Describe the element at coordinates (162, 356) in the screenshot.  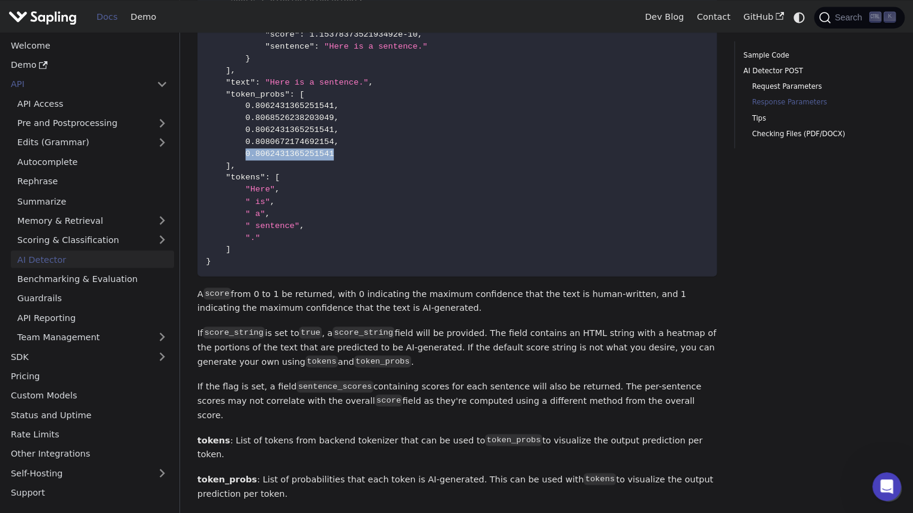
I see `button: Expand sidebar category 'SDK'` at that location.